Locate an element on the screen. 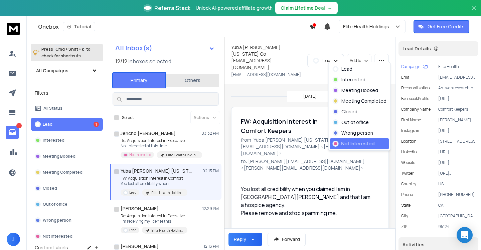  p: As I was researching Comfort Keepers, I was impressed by your established hospice care services i... is located at coordinates (457, 88).